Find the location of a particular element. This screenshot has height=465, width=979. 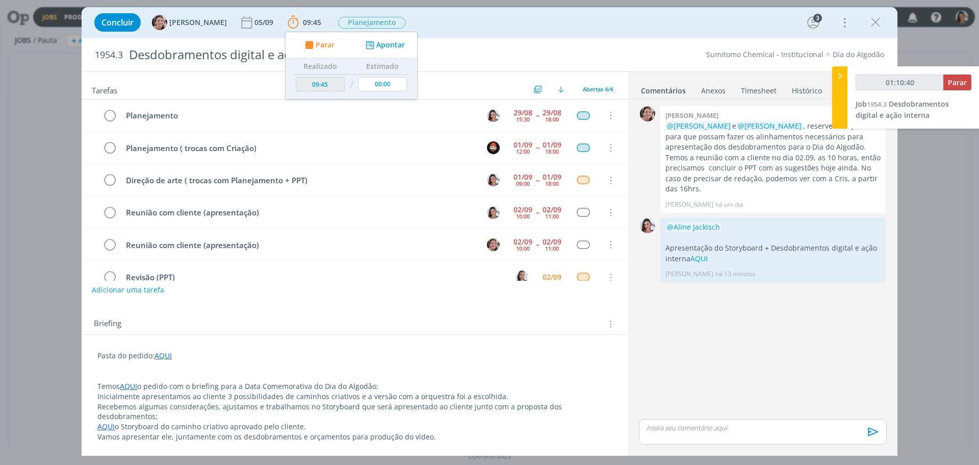

p: Pasta do pedido: is located at coordinates (355, 356).